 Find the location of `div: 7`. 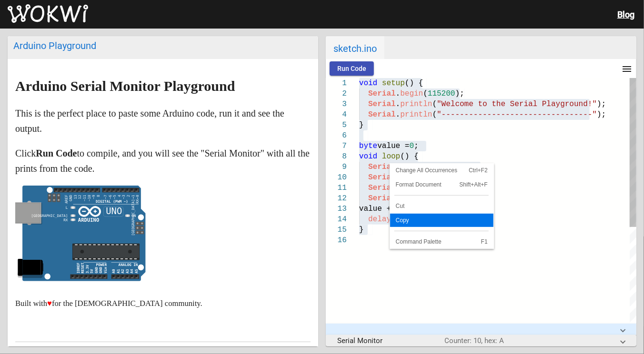

div: 7 is located at coordinates (336, 146).